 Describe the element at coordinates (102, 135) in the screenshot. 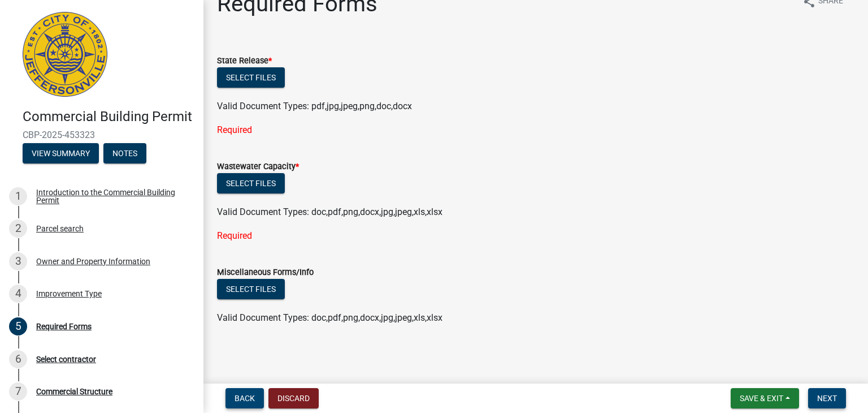

I see `span: CBP-2025-453323` at that location.